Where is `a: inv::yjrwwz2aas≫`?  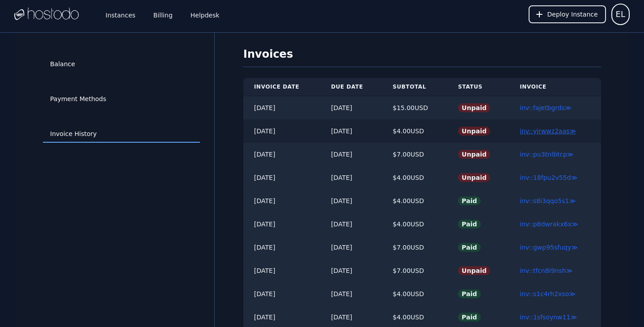 a: inv::yjrwwz2aas≫ is located at coordinates (548, 131).